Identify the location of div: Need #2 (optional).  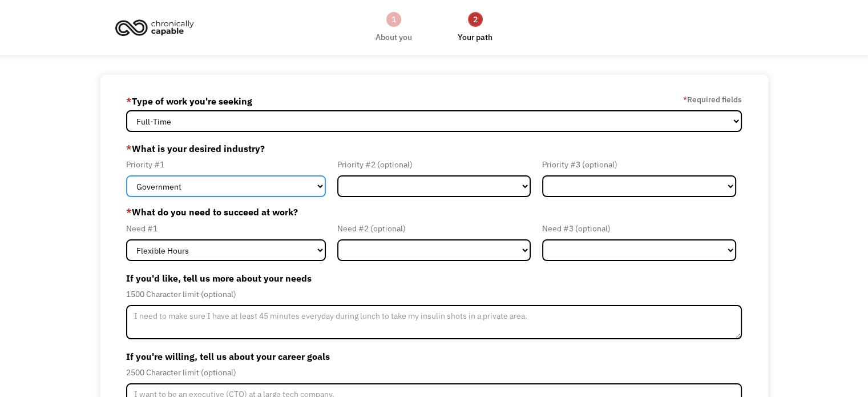
(434, 228).